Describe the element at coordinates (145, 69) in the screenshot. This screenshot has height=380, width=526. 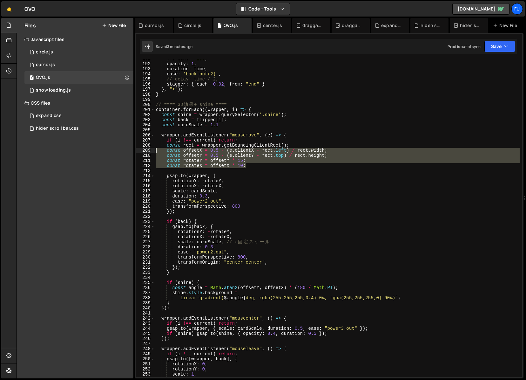
I see `div: 193` at that location.